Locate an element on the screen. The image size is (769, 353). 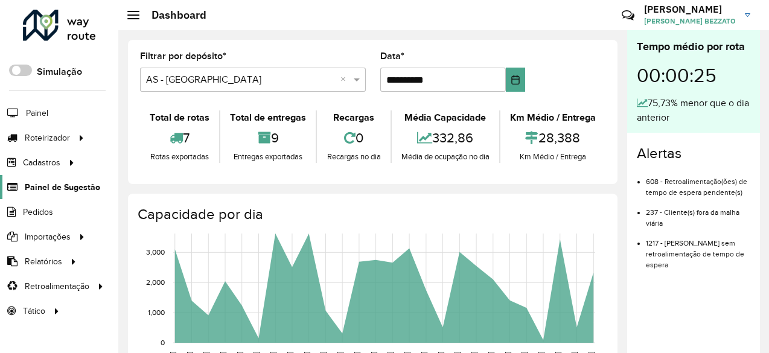
span: Painel is located at coordinates (37, 113).